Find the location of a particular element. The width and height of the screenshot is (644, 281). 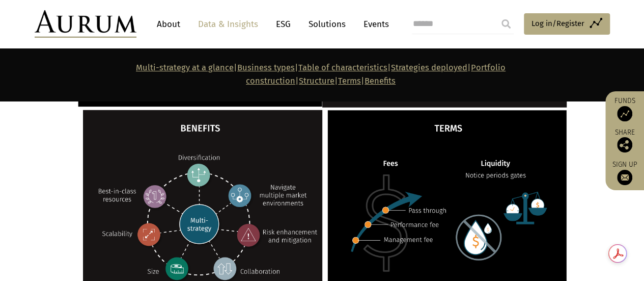

a: Data & Insights is located at coordinates (228, 24).